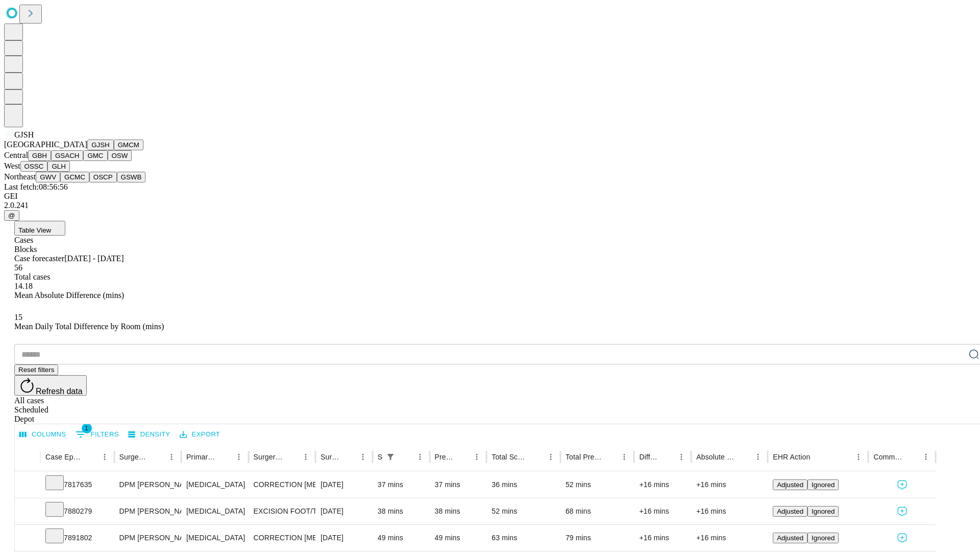 The width and height of the screenshot is (980, 552). What do you see at coordinates (35, 230) in the screenshot?
I see `span: Table View` at bounding box center [35, 230].